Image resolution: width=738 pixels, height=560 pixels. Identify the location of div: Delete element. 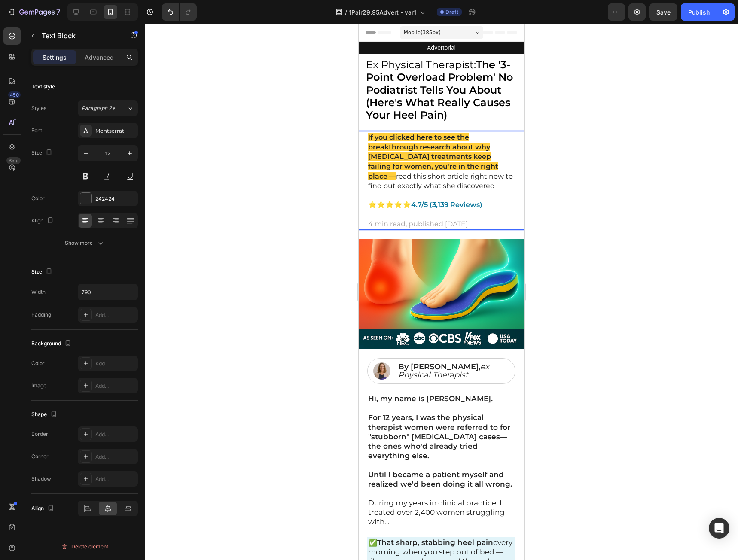
(84, 547).